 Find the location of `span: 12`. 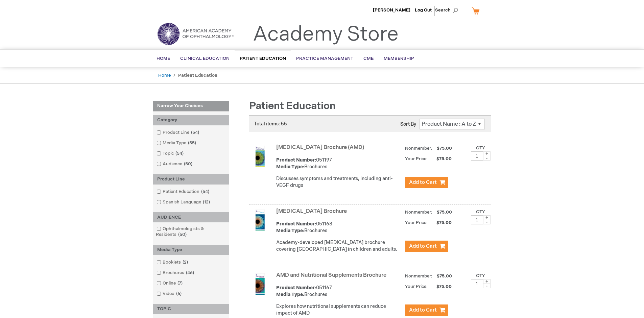

span: 12 is located at coordinates (206, 202).